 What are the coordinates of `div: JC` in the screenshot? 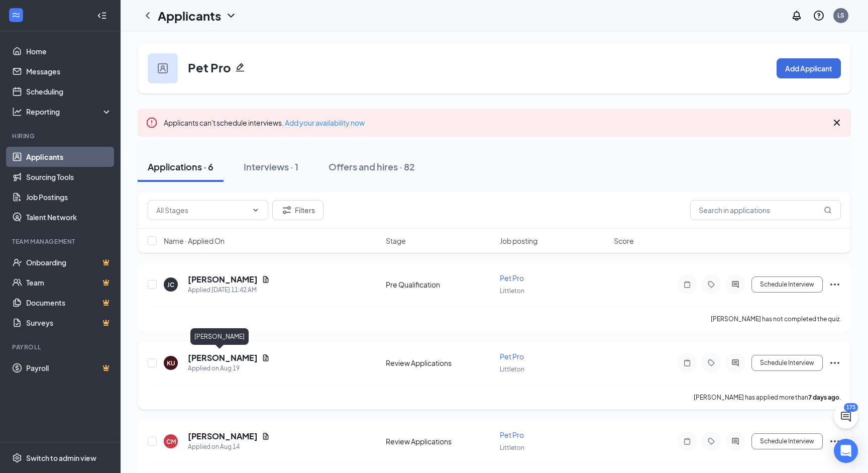 It's located at (171, 285).